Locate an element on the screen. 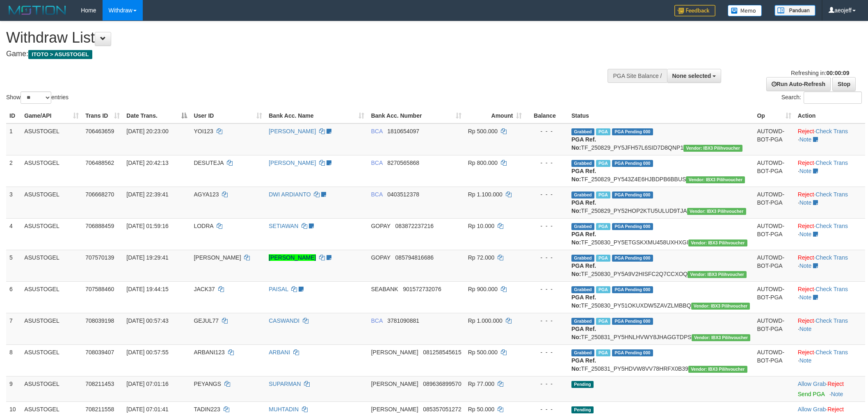  a: SETIAWAN is located at coordinates (283, 226).